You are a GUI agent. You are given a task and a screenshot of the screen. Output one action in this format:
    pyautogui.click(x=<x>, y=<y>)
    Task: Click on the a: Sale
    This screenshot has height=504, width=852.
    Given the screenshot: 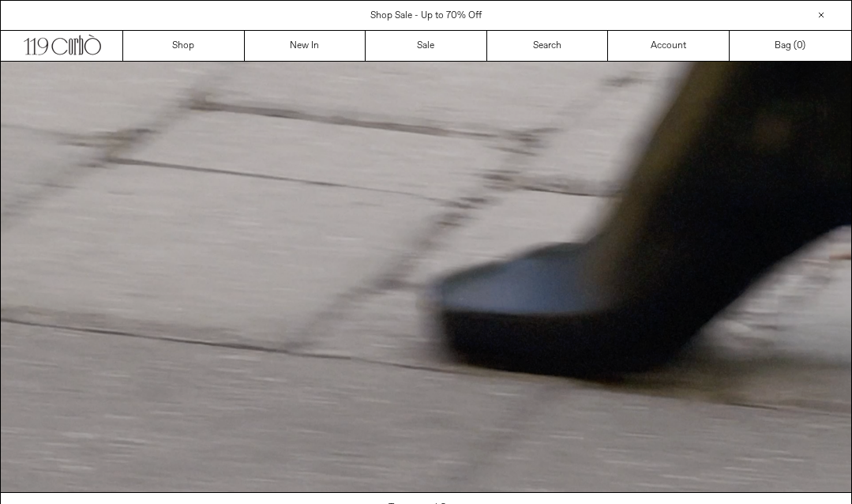 What is the action you would take?
    pyautogui.click(x=426, y=46)
    